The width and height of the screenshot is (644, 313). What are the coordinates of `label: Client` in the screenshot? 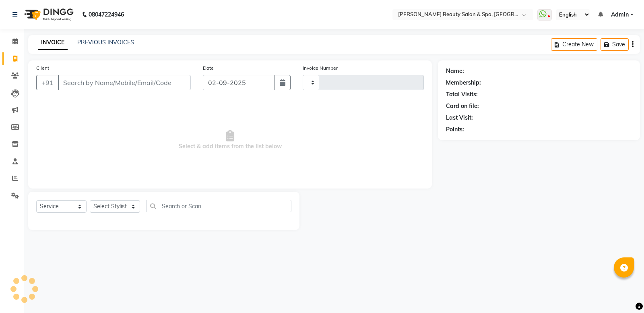 It's located at (43, 68).